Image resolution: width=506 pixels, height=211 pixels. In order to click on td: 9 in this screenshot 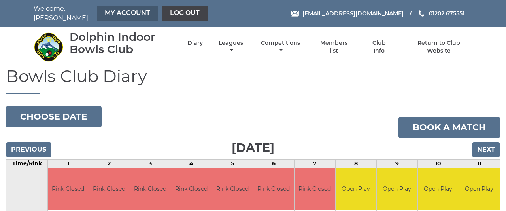, I will do `click(397, 164)`.